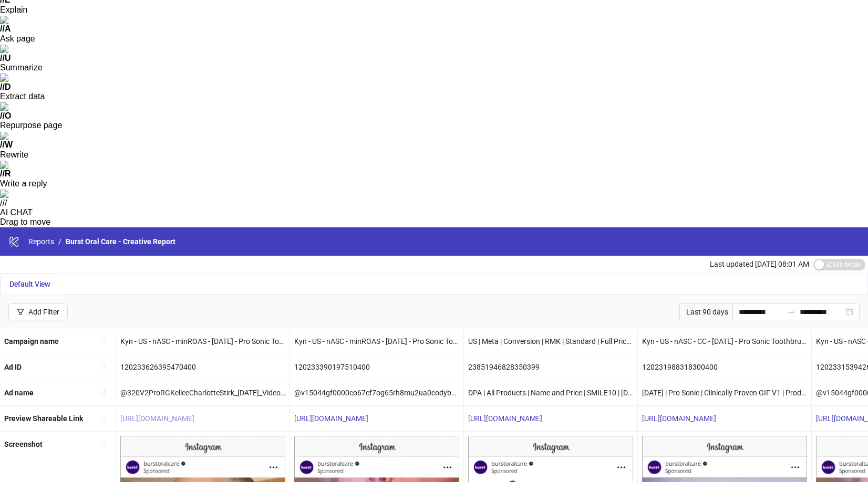  What do you see at coordinates (120, 241) in the screenshot?
I see `span: Burst Oral Care - Creative Report` at bounding box center [120, 241].